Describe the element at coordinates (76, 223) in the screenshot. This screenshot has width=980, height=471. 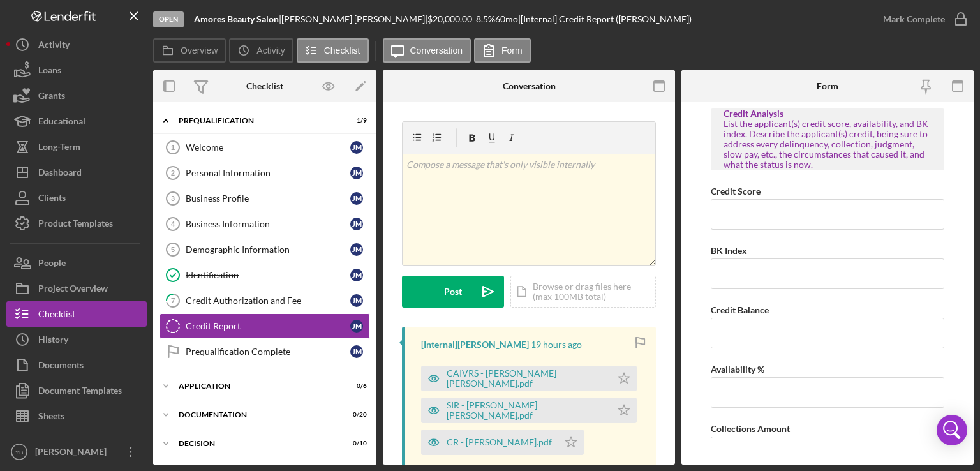
I see `a: Product Templates` at that location.